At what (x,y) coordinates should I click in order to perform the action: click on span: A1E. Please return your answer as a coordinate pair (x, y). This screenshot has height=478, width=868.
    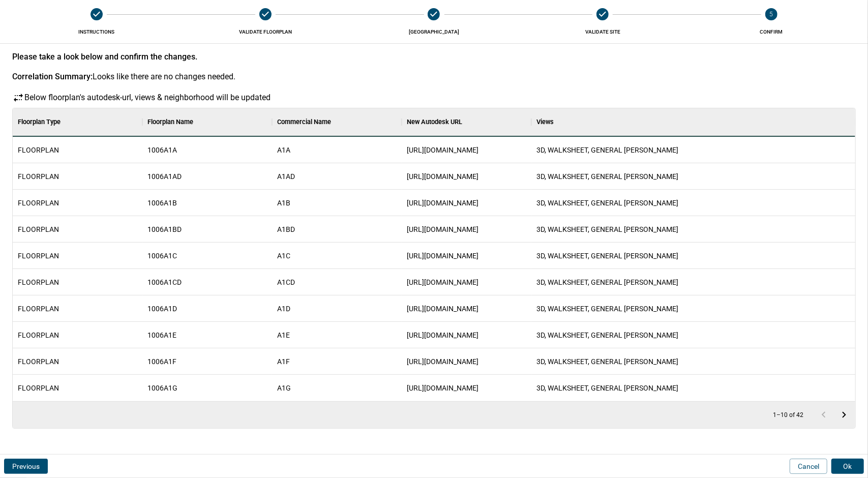
    Looking at the image, I should click on (283, 335).